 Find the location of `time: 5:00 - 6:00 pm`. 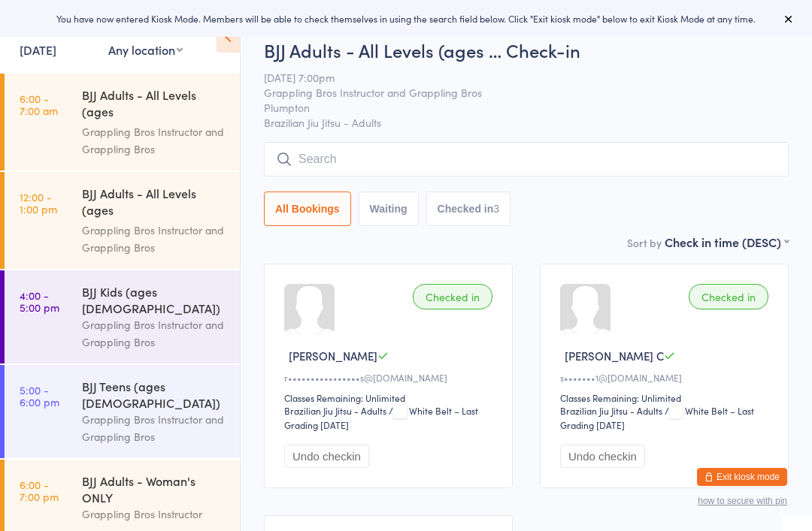

time: 5:00 - 6:00 pm is located at coordinates (39, 396).